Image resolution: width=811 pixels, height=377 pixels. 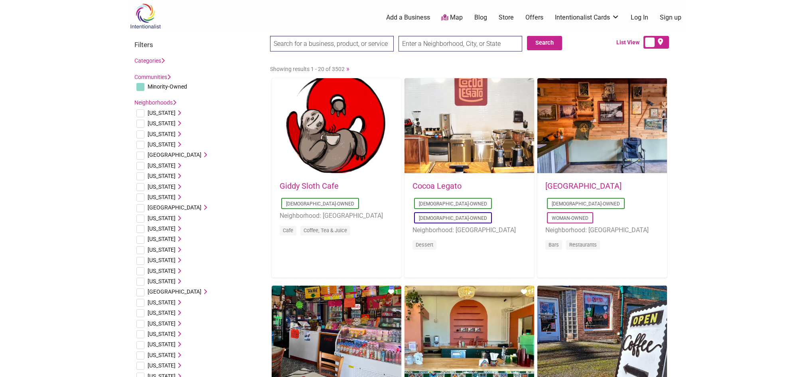 I want to click on a: Categories, so click(x=150, y=61).